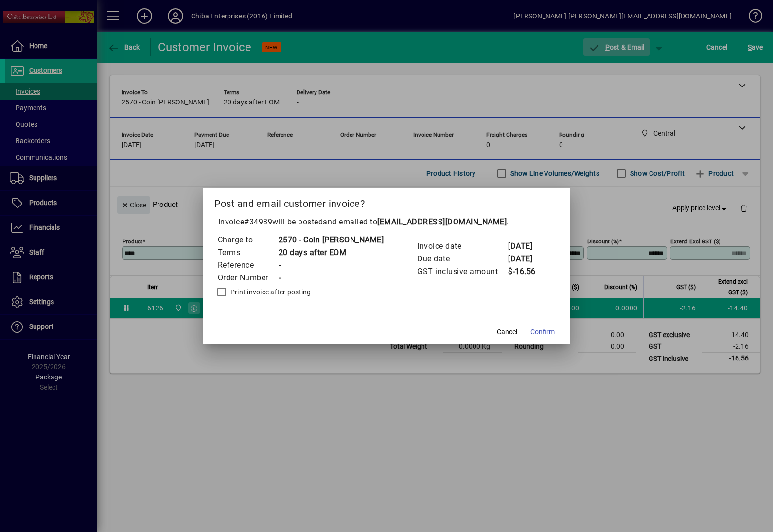  Describe the element at coordinates (247, 253) in the screenshot. I see `td: Terms` at that location.